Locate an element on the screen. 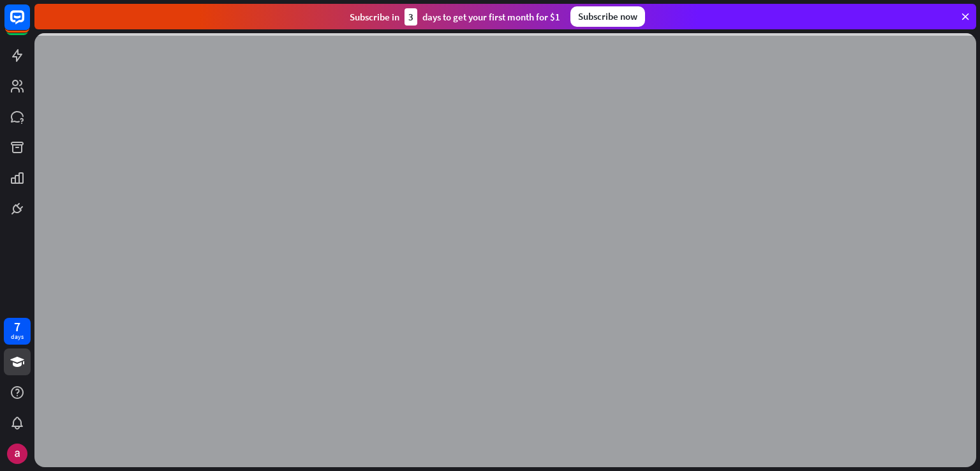 The height and width of the screenshot is (471, 980). div: 3 is located at coordinates (411, 17).